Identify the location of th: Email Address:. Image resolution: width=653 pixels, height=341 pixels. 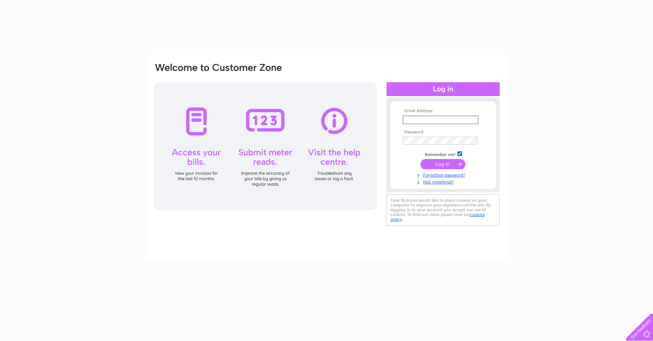
(443, 111).